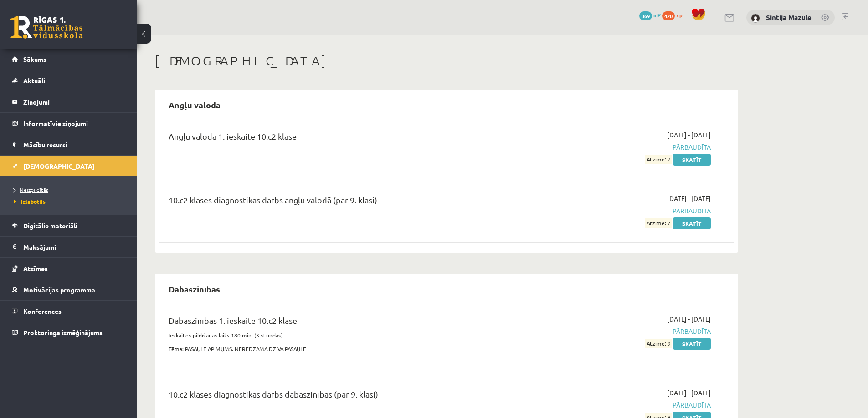  Describe the element at coordinates (658, 343) in the screenshot. I see `span: Atzīme: 9` at that location.